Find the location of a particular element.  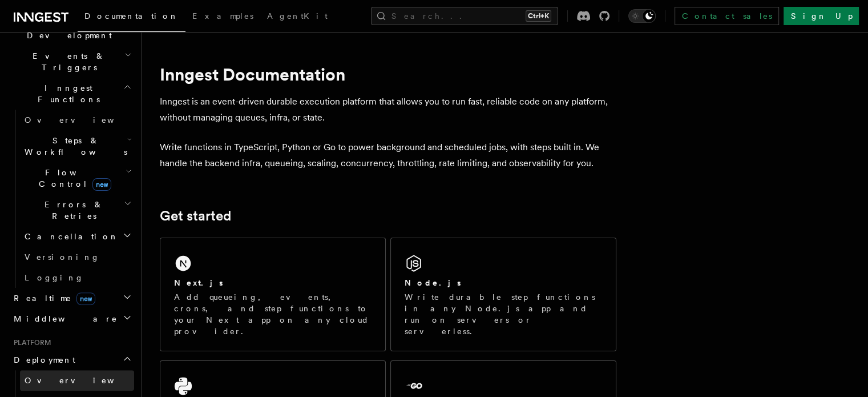

span: Logging is located at coordinates (54, 277).